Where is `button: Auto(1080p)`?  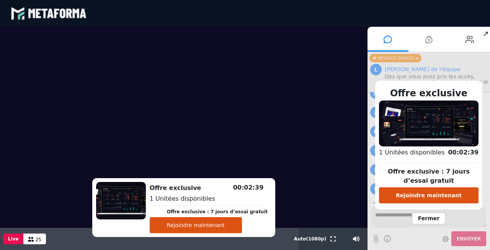 button: Auto(1080p) is located at coordinates (310, 239).